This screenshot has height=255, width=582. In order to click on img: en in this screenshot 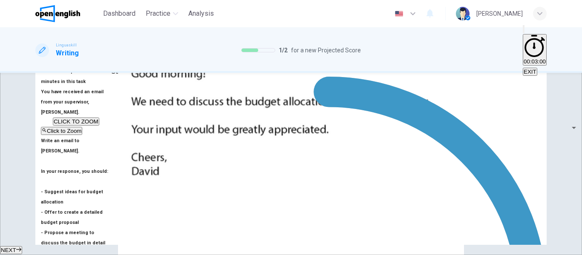, I will do `click(399, 14)`.